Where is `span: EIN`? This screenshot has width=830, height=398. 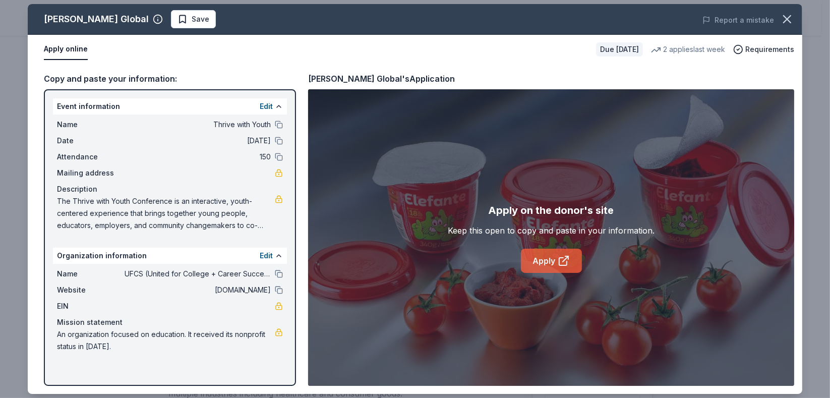
span: EIN is located at coordinates (91, 306).